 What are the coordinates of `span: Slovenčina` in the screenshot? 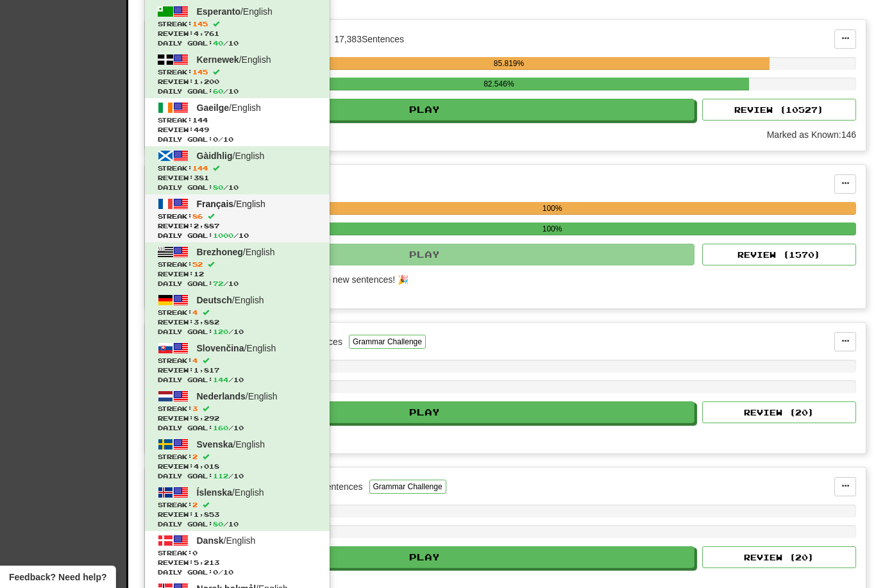 It's located at (220, 348).